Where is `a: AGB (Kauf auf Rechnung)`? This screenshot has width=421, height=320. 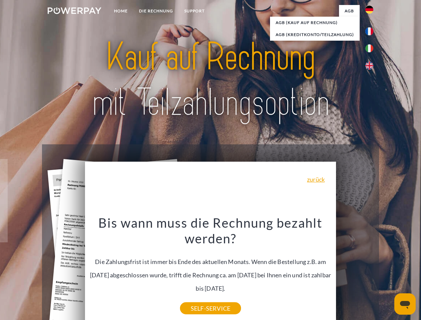 a: AGB (Kauf auf Rechnung) is located at coordinates (315, 23).